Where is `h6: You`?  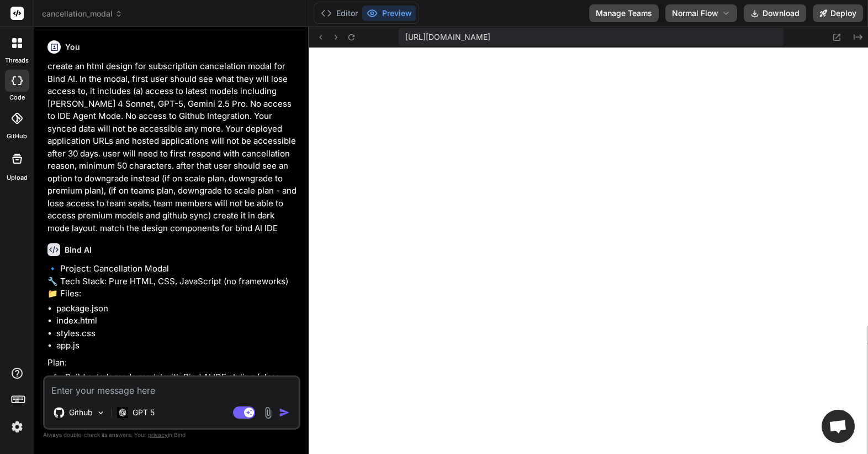 h6: You is located at coordinates (72, 47).